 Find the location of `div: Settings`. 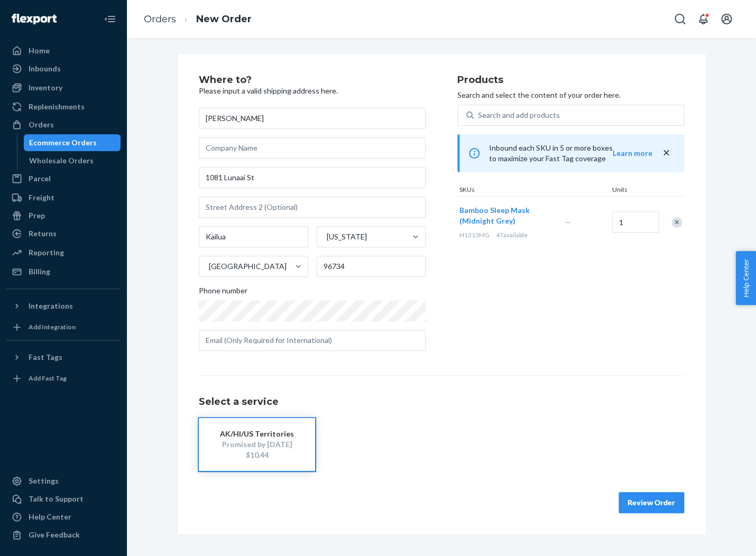

div: Settings is located at coordinates (44, 481).